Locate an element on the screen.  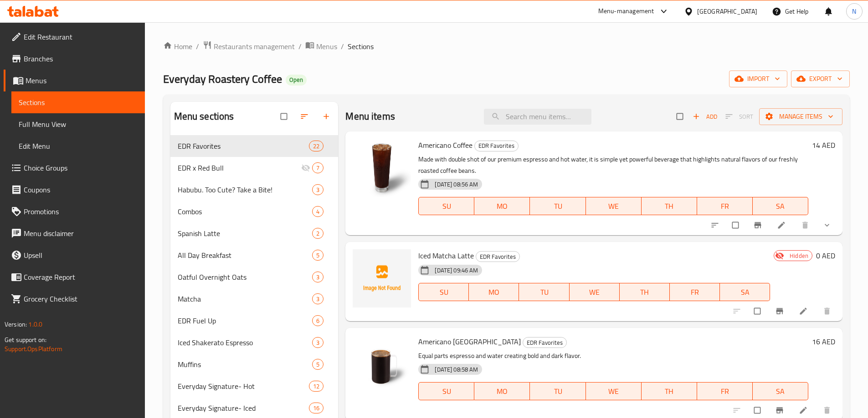
button: Manage items is located at coordinates (800, 116).